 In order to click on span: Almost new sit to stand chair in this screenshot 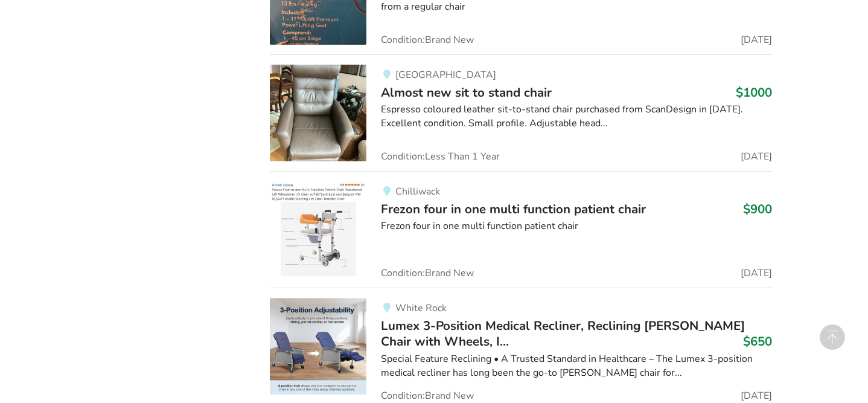, I will do `click(466, 93)`.